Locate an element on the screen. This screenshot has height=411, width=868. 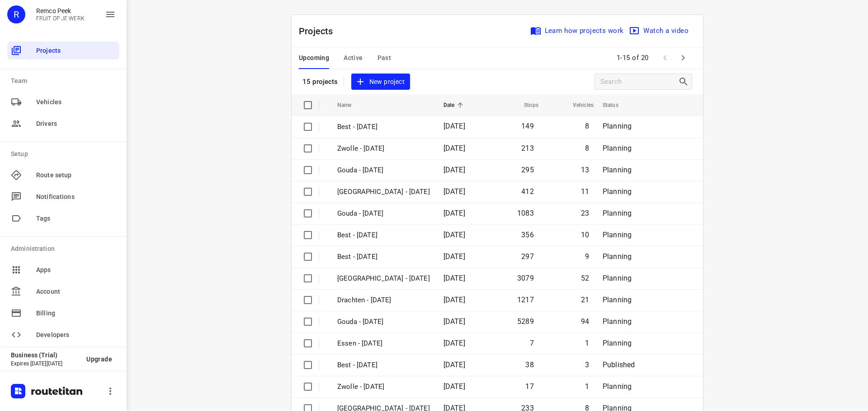
button: New project is located at coordinates (381, 82).